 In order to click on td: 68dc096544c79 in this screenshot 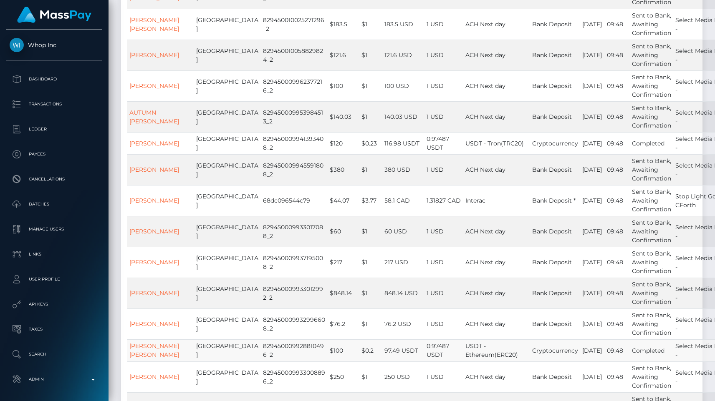, I will do `click(294, 201)`.